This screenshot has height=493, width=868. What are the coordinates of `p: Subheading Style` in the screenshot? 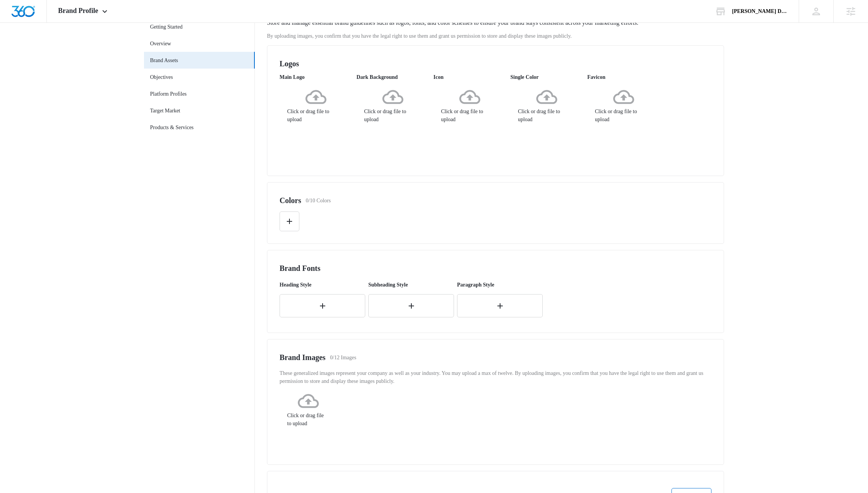 It's located at (411, 284).